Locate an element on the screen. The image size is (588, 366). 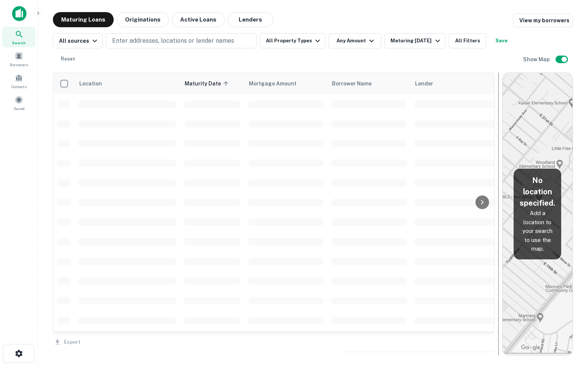
th: Location is located at coordinates (127, 83).